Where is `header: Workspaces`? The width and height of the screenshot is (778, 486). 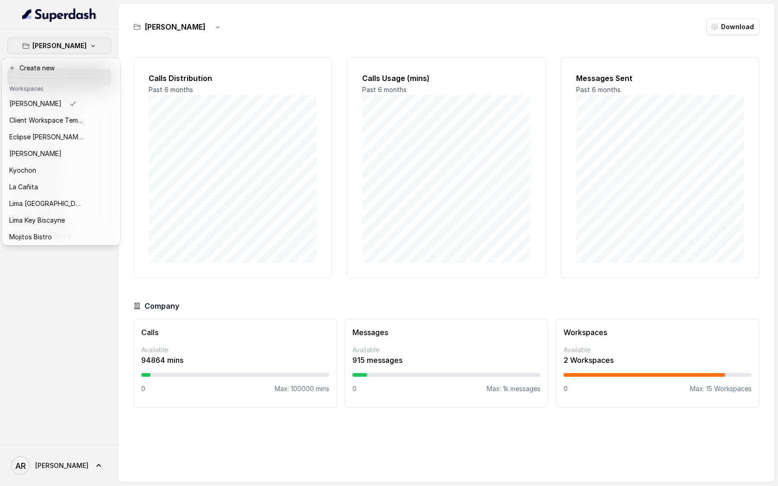 header: Workspaces is located at coordinates (61, 88).